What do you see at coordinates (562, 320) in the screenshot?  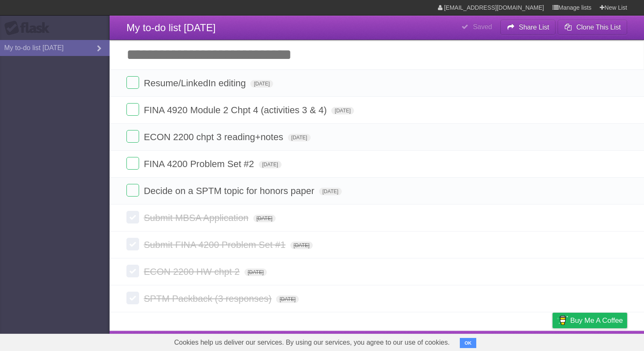 I see `img: Buy me a coffee` at bounding box center [562, 320].